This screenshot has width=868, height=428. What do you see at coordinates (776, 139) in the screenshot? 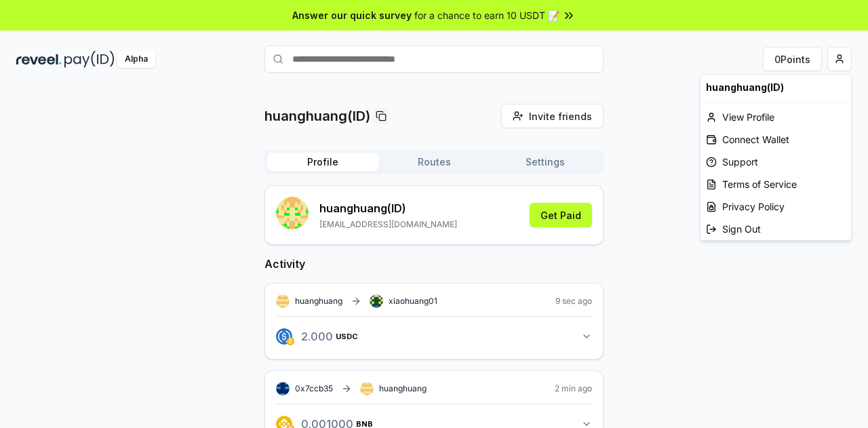
I see `div: Connect Wallet` at bounding box center [776, 139].